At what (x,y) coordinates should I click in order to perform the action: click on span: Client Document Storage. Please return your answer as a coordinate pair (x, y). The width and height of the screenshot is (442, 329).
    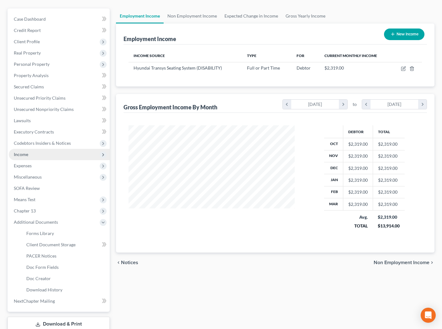
    Looking at the image, I should click on (51, 245).